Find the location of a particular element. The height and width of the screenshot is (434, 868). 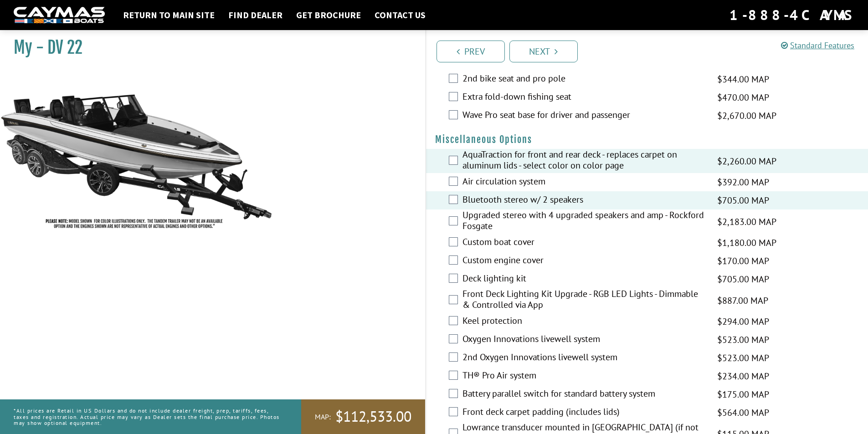

span: $112,533.00 is located at coordinates (373, 416).